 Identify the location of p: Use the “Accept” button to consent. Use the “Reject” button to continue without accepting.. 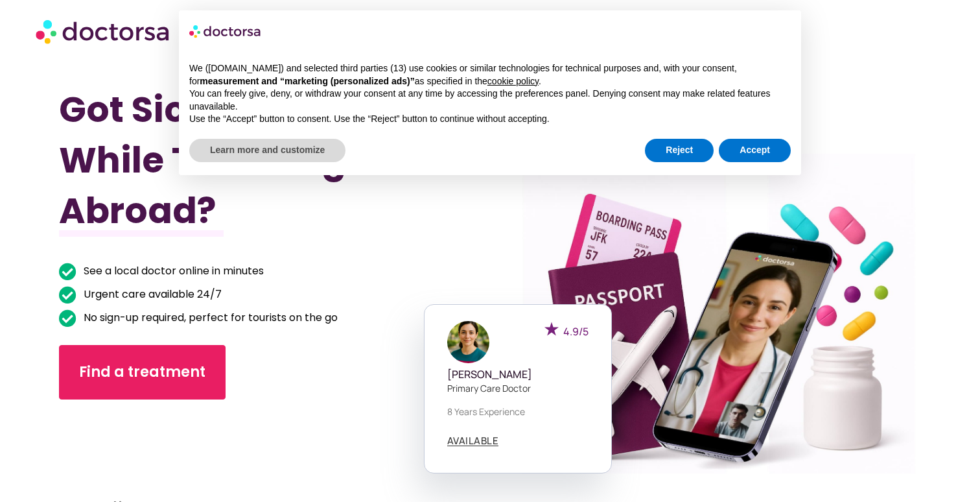
(490, 119).